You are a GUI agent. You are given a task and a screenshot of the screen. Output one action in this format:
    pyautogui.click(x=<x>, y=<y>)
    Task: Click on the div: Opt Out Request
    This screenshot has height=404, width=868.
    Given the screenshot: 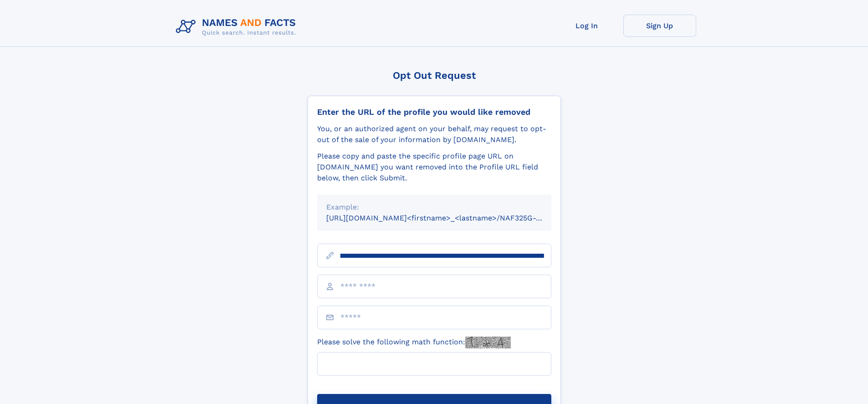 What is the action you would take?
    pyautogui.click(x=434, y=75)
    